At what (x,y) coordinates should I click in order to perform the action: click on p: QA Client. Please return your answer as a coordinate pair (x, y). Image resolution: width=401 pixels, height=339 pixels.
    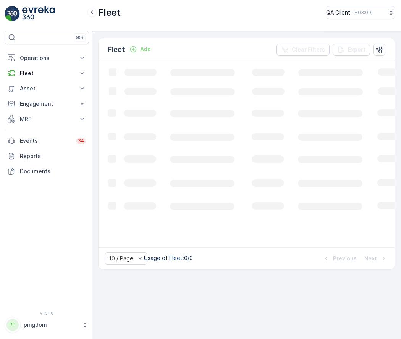
    Looking at the image, I should click on (338, 13).